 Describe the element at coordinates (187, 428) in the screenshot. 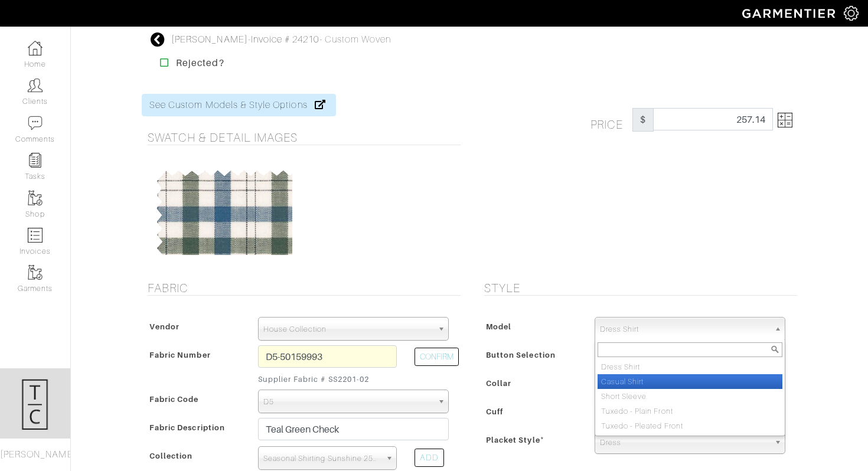

I see `span: Fabric Description` at that location.